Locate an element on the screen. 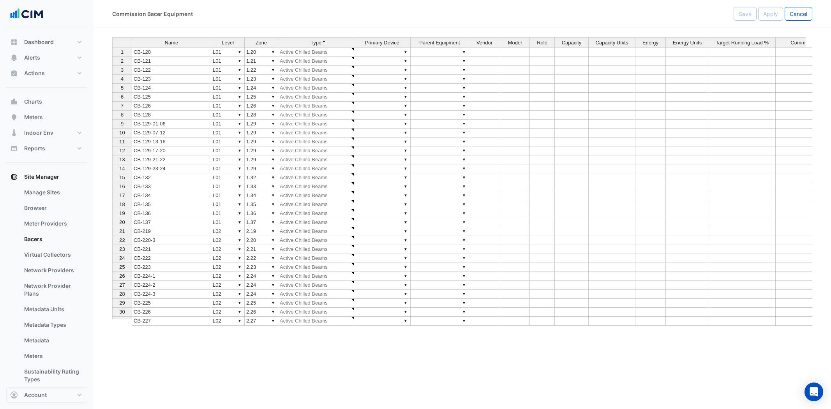 The height and width of the screenshot is (409, 831). span: 12 is located at coordinates (122, 150).